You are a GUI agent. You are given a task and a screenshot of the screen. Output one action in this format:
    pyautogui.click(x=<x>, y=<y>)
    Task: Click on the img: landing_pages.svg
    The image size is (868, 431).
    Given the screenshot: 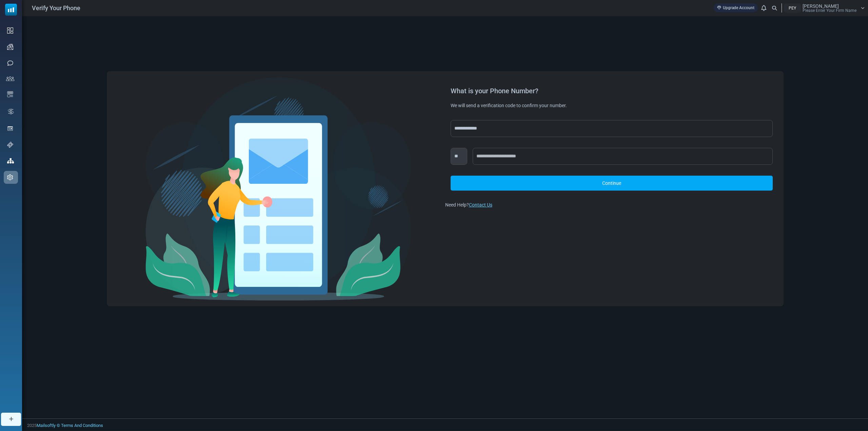 What is the action you would take?
    pyautogui.click(x=10, y=129)
    